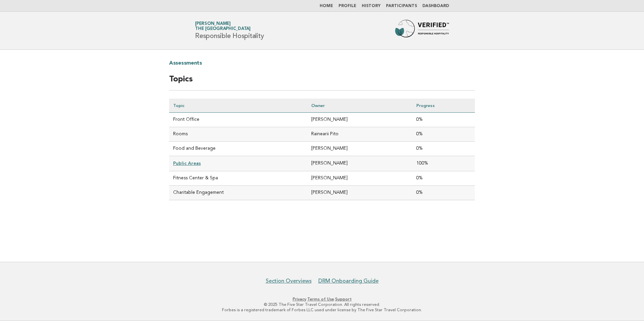  What do you see at coordinates (322, 82) in the screenshot?
I see `h2: Topics` at bounding box center [322, 82].